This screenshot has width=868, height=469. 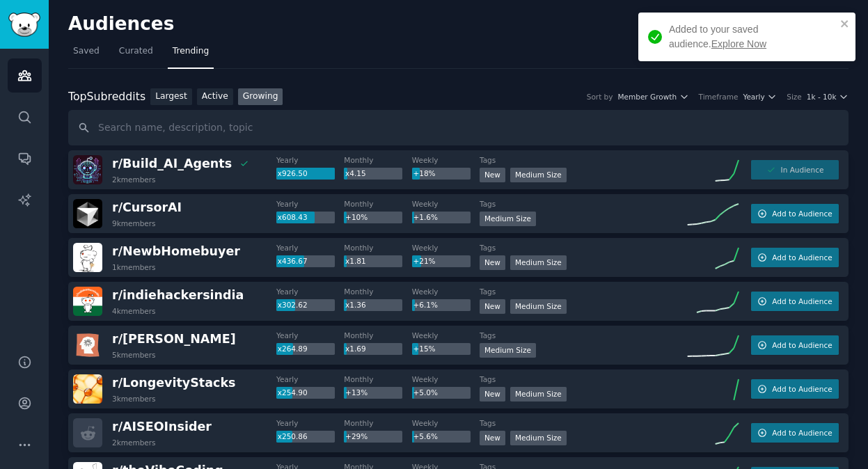 What do you see at coordinates (147, 207) in the screenshot?
I see `span: r/ CursorAI` at bounding box center [147, 207].